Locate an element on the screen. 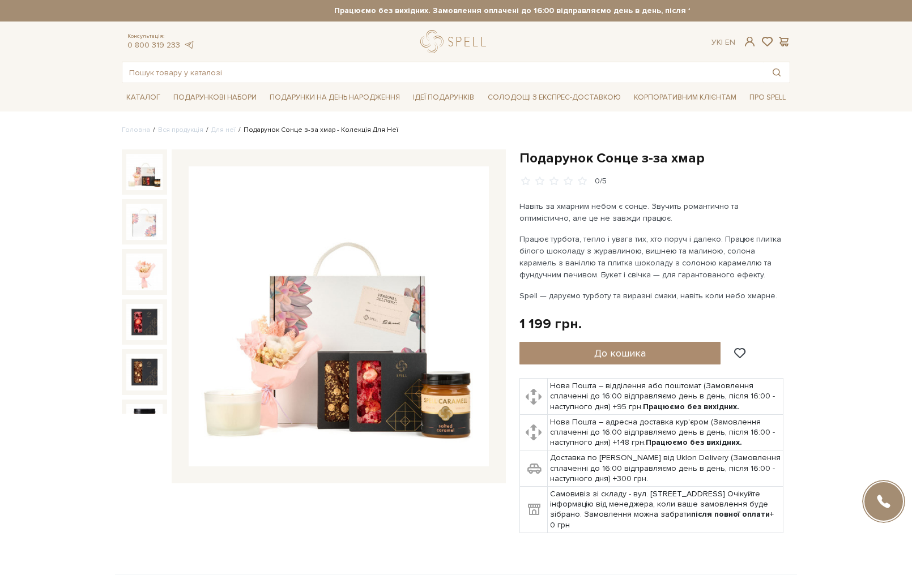  a: logo is located at coordinates (456, 41).